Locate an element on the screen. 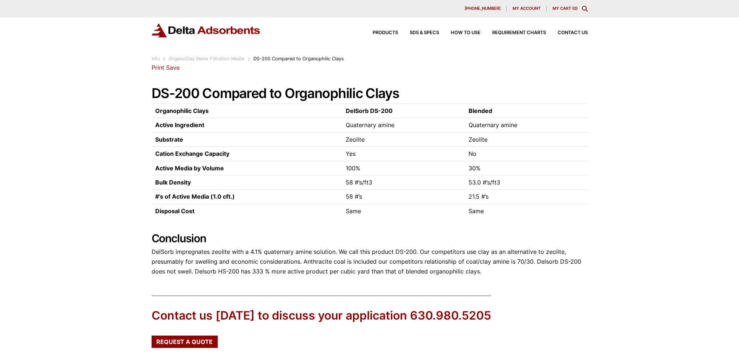  td: 100% is located at coordinates (403, 168).